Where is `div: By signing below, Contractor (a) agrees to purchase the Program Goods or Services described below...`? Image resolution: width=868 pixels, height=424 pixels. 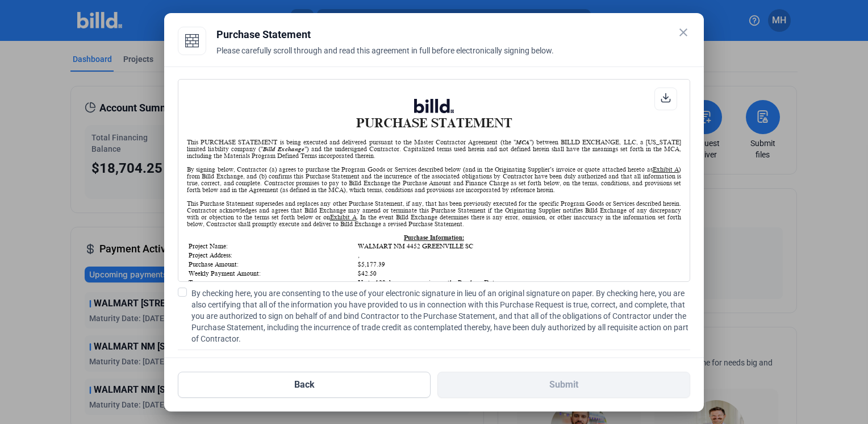
div: By signing below, Contractor (a) agrees to purchase the Program Goods or Services described below... is located at coordinates (434, 179).